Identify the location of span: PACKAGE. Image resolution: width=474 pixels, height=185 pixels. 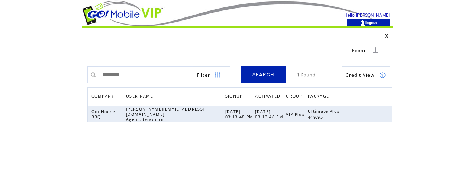
(319, 97).